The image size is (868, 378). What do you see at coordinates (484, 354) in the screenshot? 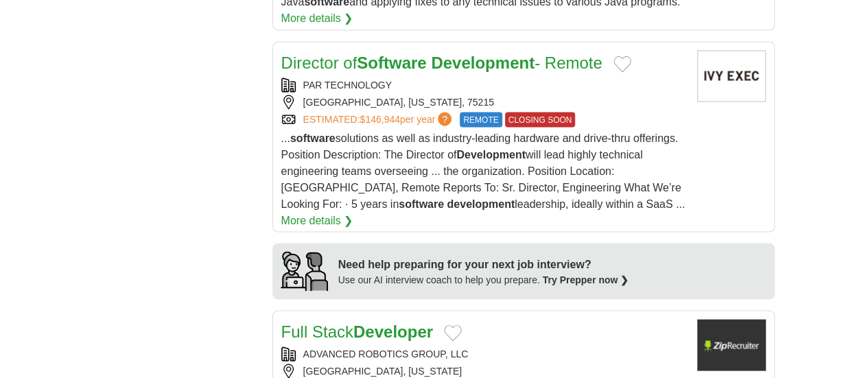
I see `div: ADVANCED ROBOTICS GROUP, LLC` at bounding box center [484, 354].